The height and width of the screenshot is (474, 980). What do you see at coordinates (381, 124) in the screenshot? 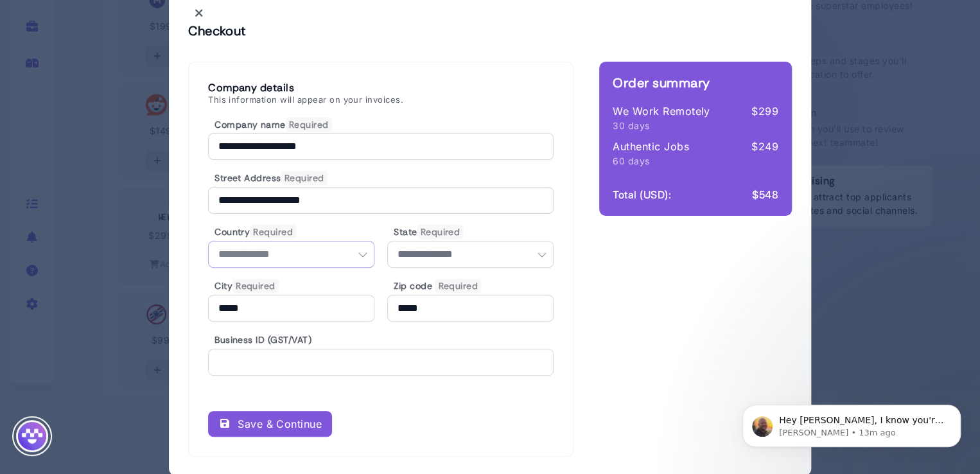
I see `h3: Company name` at bounding box center [381, 124].